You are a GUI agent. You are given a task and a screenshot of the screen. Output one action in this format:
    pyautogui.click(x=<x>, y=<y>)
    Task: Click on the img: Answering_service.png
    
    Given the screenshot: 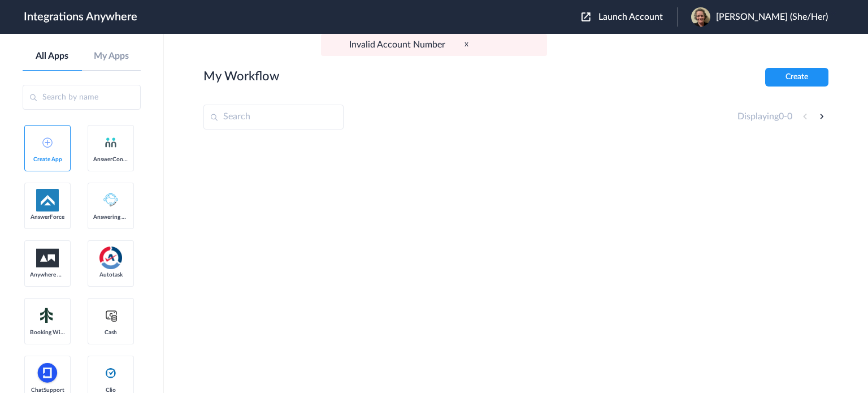 What is the action you would take?
    pyautogui.click(x=110, y=200)
    